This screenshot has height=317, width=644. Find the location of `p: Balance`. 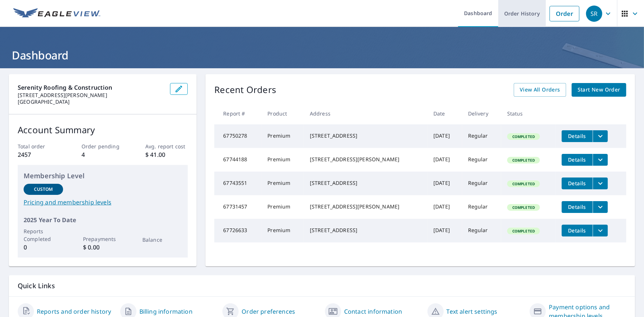

p: Balance is located at coordinates (162, 239).